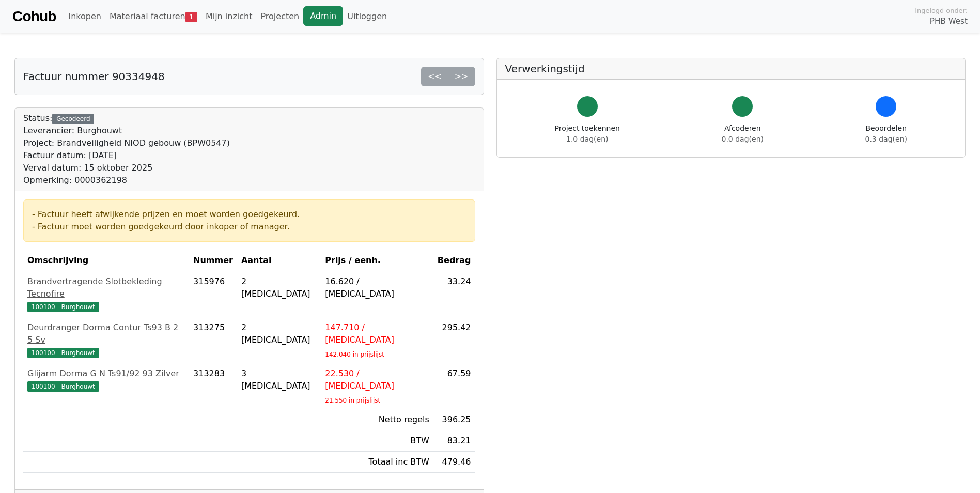  I want to click on sub: 21.550 in prijslijst, so click(353, 401).